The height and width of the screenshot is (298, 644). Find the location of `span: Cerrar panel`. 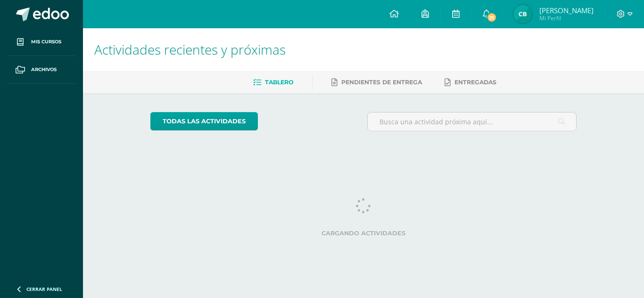

span: Cerrar panel is located at coordinates (44, 289).